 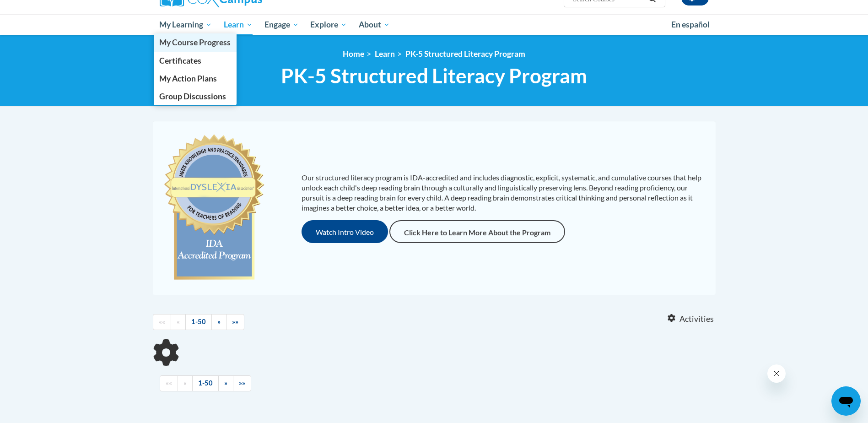 What do you see at coordinates (375, 25) in the screenshot?
I see `span: About` at bounding box center [375, 25].